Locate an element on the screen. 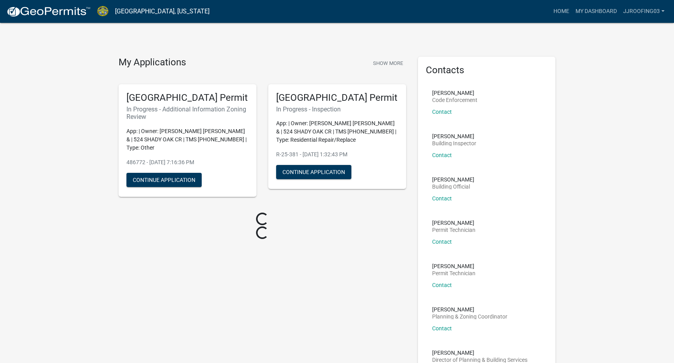  p: Building Official is located at coordinates (453, 187).